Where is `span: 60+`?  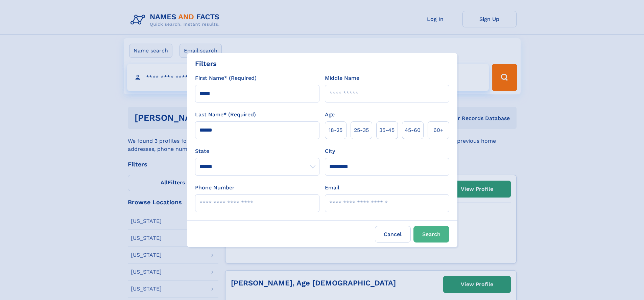 span: 60+ is located at coordinates (438, 130).